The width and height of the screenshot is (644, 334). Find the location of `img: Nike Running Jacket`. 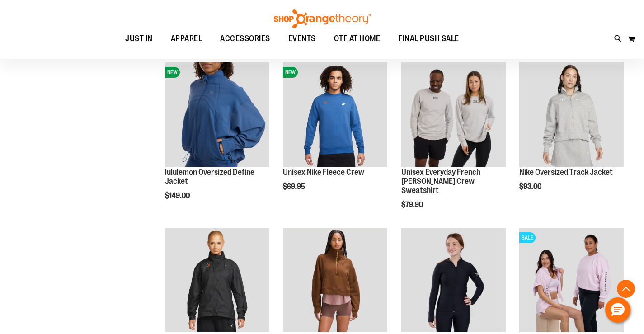

img: Nike Running Jacket is located at coordinates (217, 280).